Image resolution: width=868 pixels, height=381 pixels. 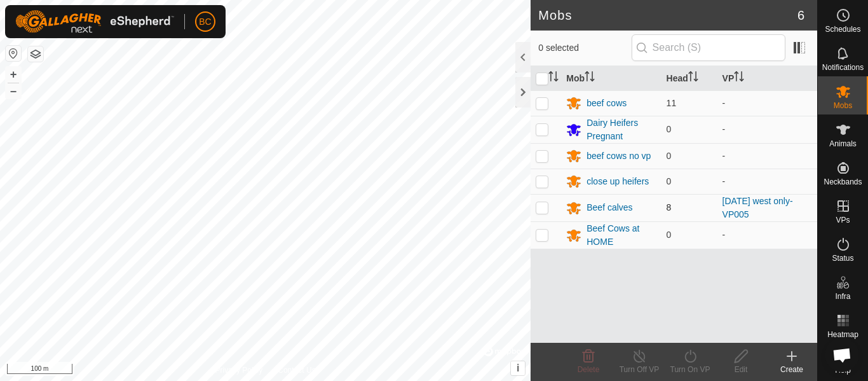 What do you see at coordinates (842, 220) in the screenshot?
I see `span: VPs` at bounding box center [842, 220].